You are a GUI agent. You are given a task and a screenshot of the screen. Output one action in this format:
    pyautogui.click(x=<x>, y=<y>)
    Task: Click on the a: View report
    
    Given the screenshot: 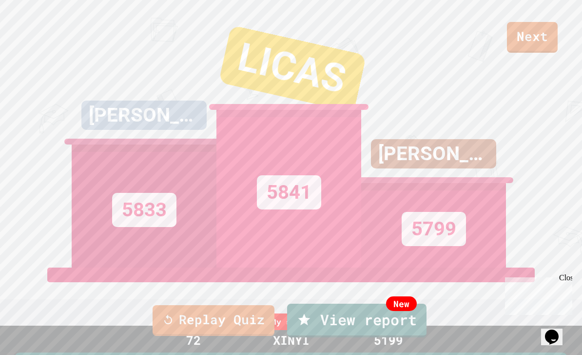 What is the action you would take?
    pyautogui.click(x=357, y=320)
    